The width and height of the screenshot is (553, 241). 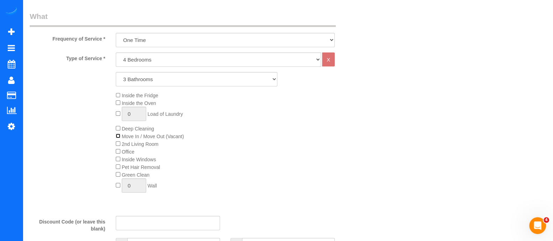 What do you see at coordinates (152, 186) in the screenshot?
I see `span: Wall` at bounding box center [152, 186].